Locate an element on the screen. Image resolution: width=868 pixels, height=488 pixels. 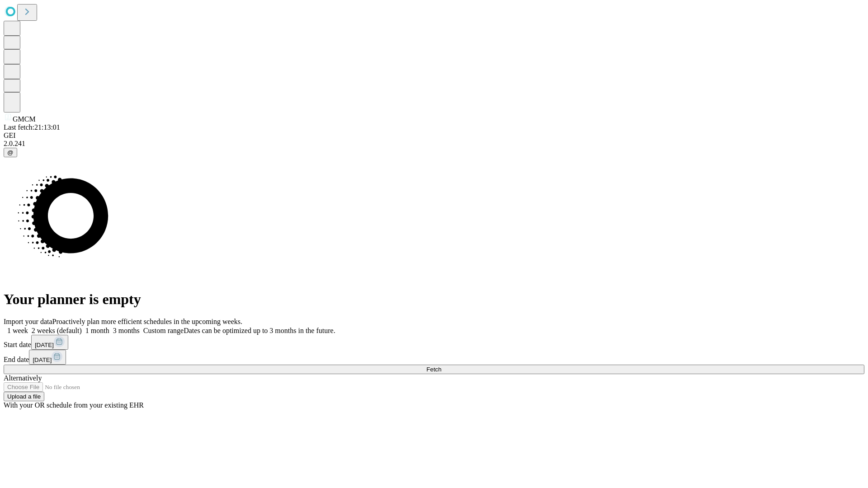
span: Fetch is located at coordinates (434, 370).